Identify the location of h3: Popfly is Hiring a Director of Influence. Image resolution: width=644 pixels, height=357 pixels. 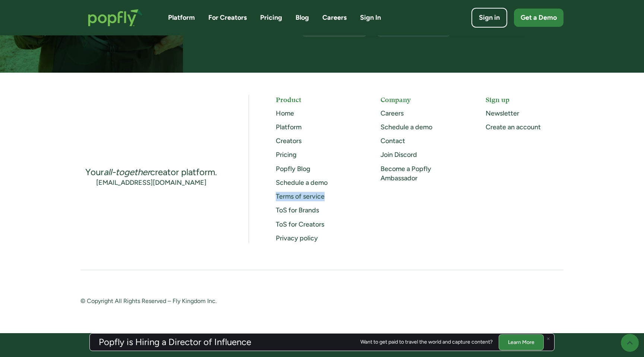
(175, 342).